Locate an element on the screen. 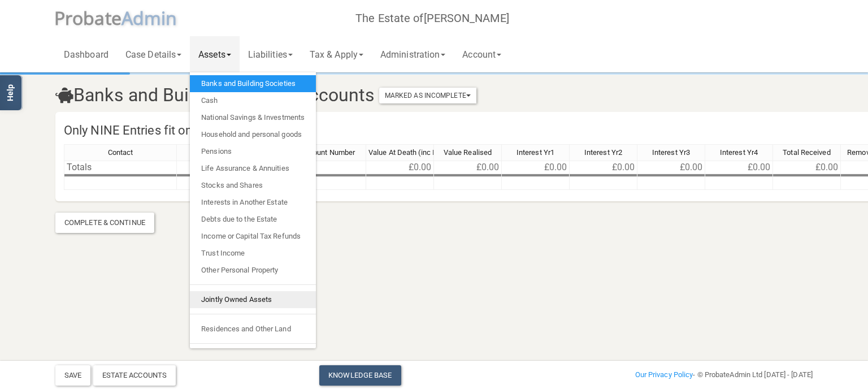 The width and height of the screenshot is (868, 389). span: Interest Yr2 is located at coordinates (603, 152).